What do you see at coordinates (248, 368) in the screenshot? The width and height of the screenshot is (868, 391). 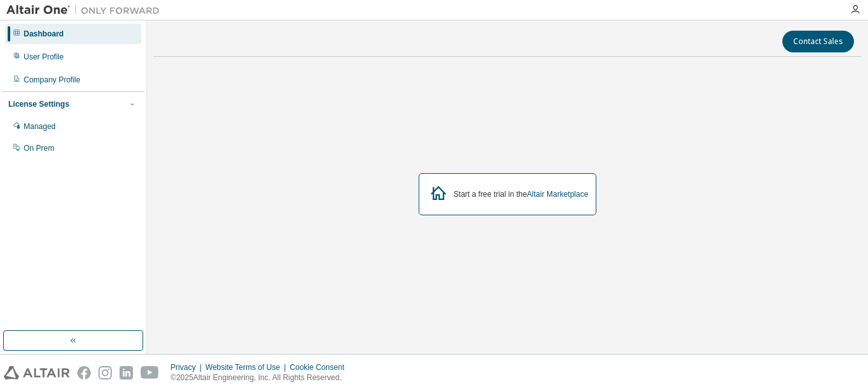 I see `div: Website Terms of Use` at bounding box center [248, 368].